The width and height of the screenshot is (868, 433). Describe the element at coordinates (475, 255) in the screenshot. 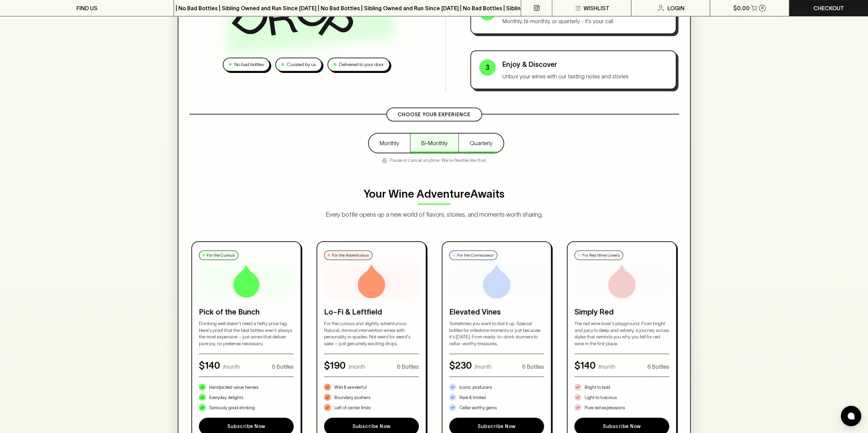

I see `p: For the Connoisseur` at that location.